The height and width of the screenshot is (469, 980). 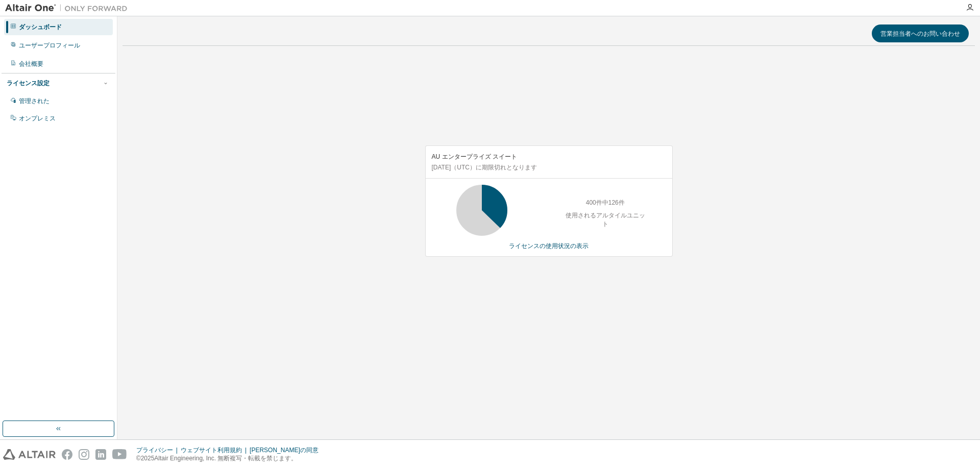 What do you see at coordinates (119, 454) in the screenshot?
I see `img: youtube.svg` at bounding box center [119, 454].